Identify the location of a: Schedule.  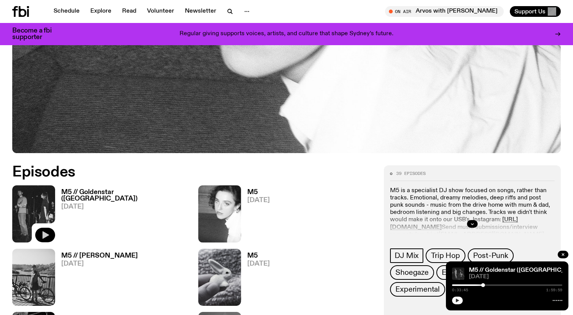
(67, 11).